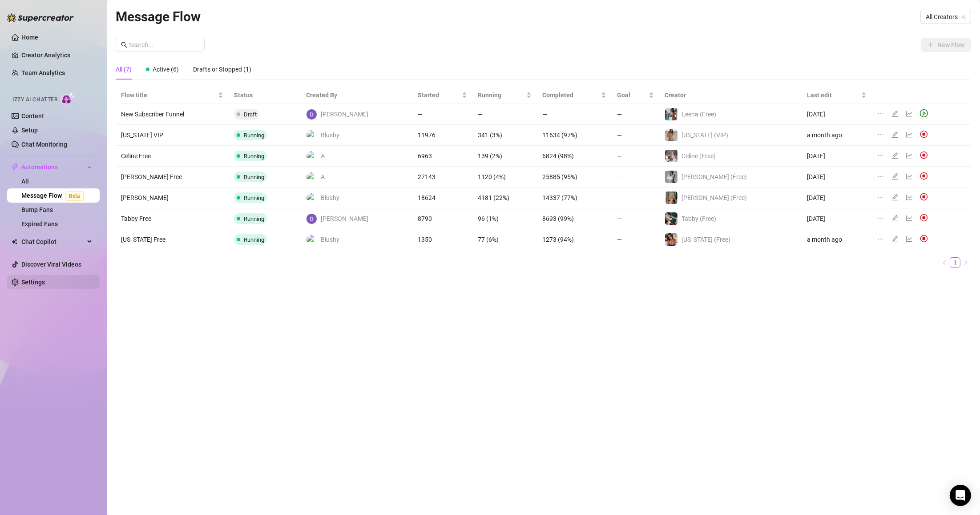  What do you see at coordinates (946, 17) in the screenshot?
I see `span: All Creators` at bounding box center [946, 17].